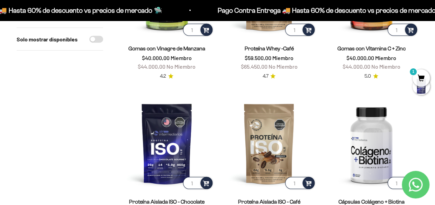 The height and width of the screenshot is (205, 435). I want to click on span: 4.7, so click(265, 76).